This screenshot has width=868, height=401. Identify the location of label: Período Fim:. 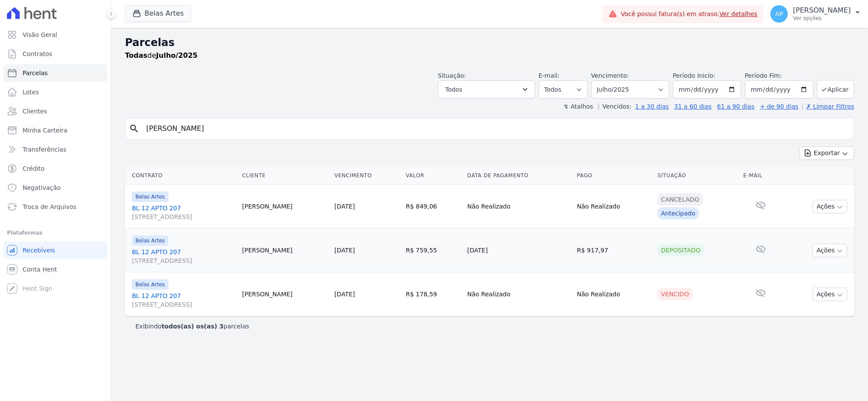
(779, 75).